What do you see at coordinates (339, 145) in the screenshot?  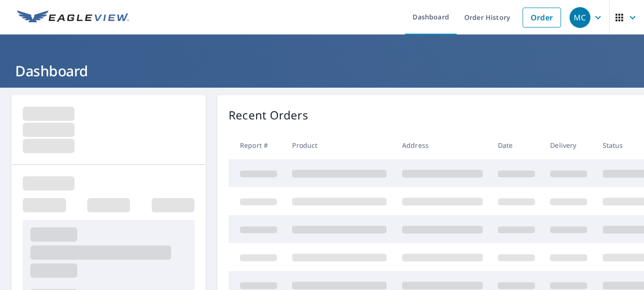 I see `th: Product` at bounding box center [339, 145].